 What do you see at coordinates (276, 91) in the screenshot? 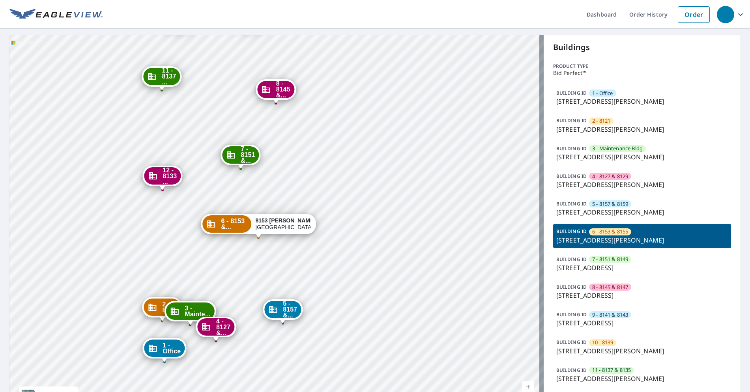
I see `div: Dropped pin, building 8 - 8145 & 8147, Commercial property, 2247 Lolita Dr Dallas, TX 75227` at bounding box center [276, 91].